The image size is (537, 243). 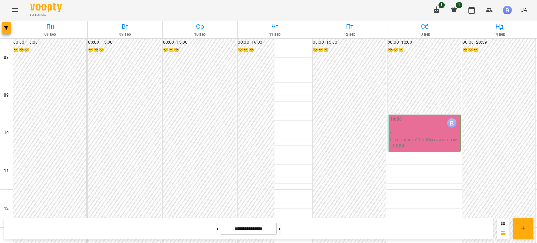 I want to click on h6: Пт, so click(x=349, y=26).